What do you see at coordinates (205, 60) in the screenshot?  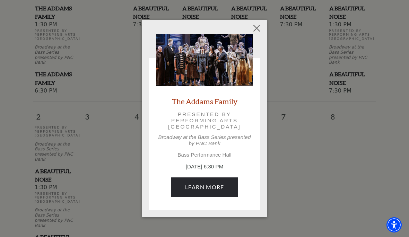 I see `img: The Addams Family` at bounding box center [205, 60].